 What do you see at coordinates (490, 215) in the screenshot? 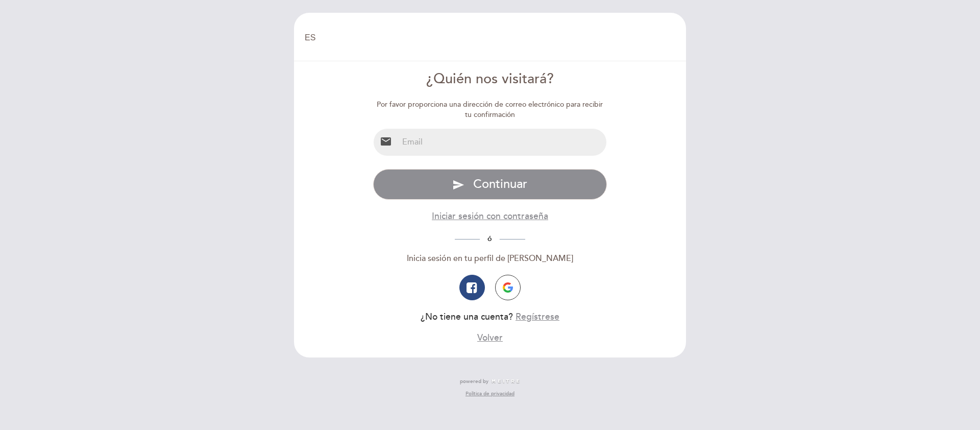
I see `button: Iniciar sesión con contraseña` at bounding box center [490, 215].